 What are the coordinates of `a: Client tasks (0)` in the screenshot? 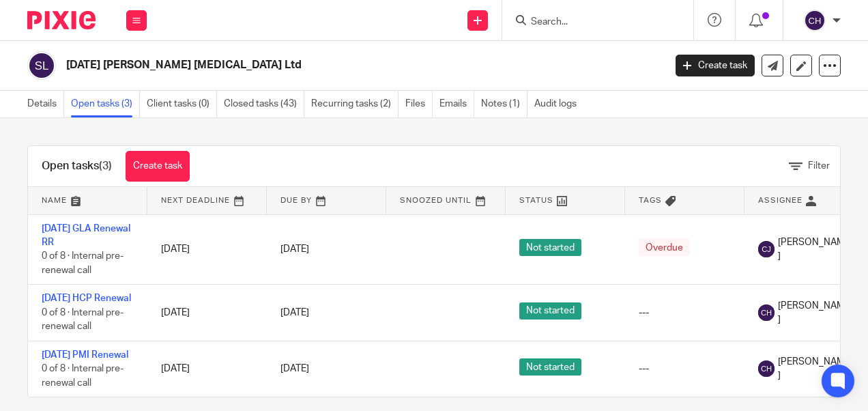 It's located at (182, 104).